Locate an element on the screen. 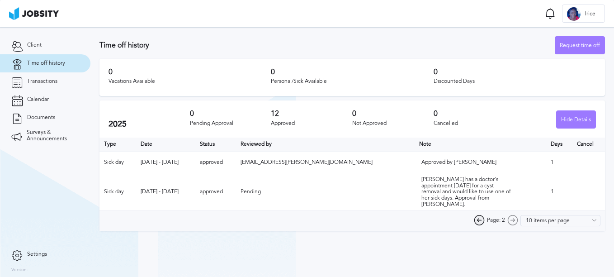 This screenshot has height=277, width=614. button: Hide Details is located at coordinates (576, 119).